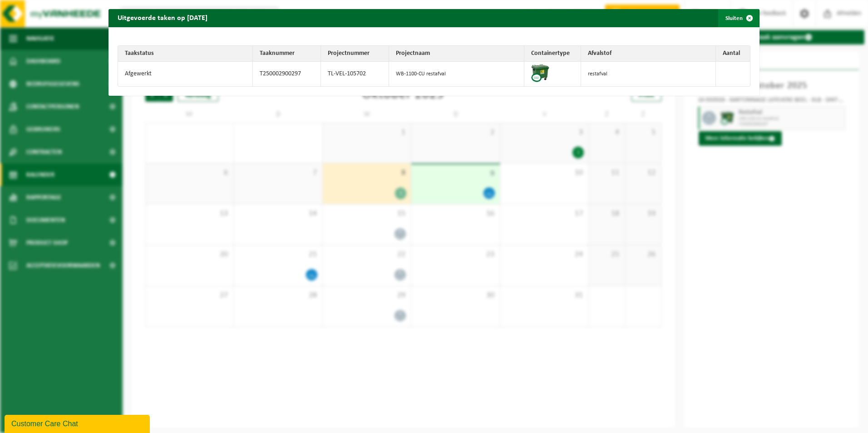 The image size is (868, 433). Describe the element at coordinates (540, 73) in the screenshot. I see `img: WB-1100-CU` at that location.